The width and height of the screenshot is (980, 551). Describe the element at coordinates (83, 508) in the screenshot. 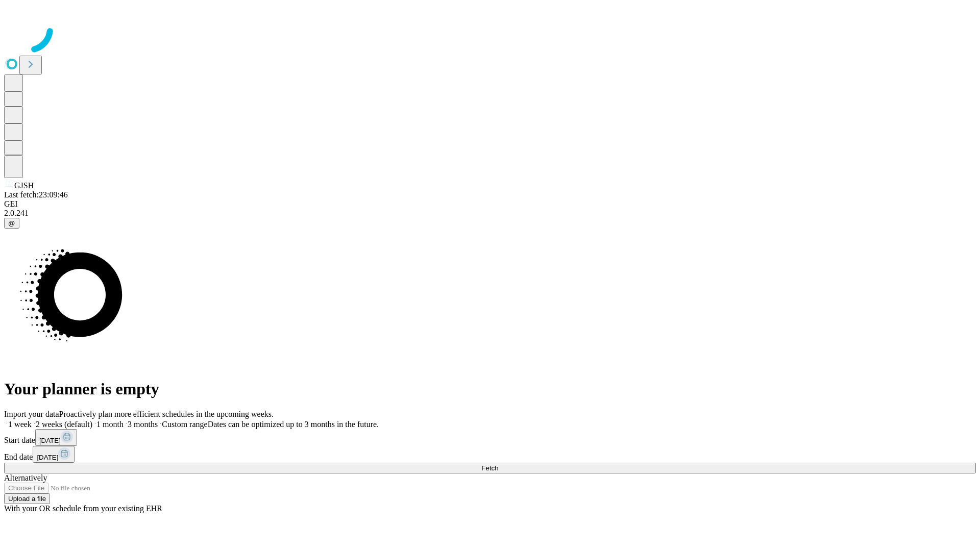

I see `span: With your OR schedule from your existing EHR` at that location.